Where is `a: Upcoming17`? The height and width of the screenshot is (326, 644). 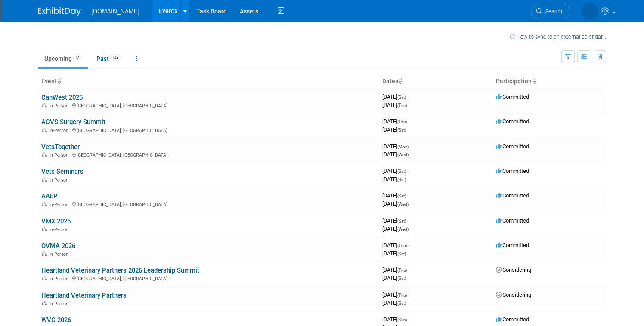
a: Upcoming17 is located at coordinates (63, 59).